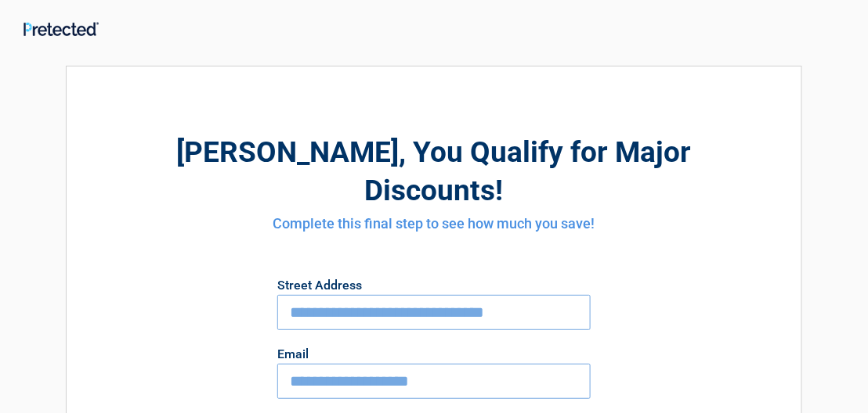 This screenshot has height=413, width=868. Describe the element at coordinates (434, 171) in the screenshot. I see `h2: , You Qualify for Major Discounts!` at that location.